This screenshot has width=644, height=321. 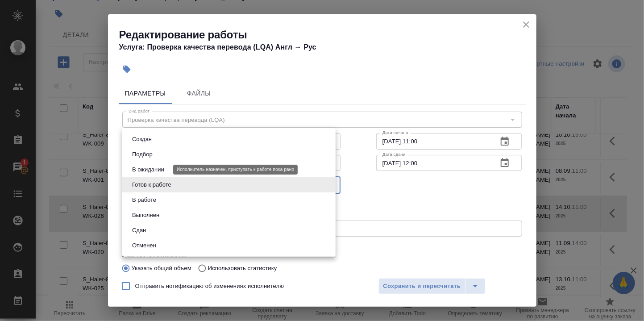 What do you see at coordinates (144, 245) in the screenshot?
I see `button: Отменен` at bounding box center [144, 245].